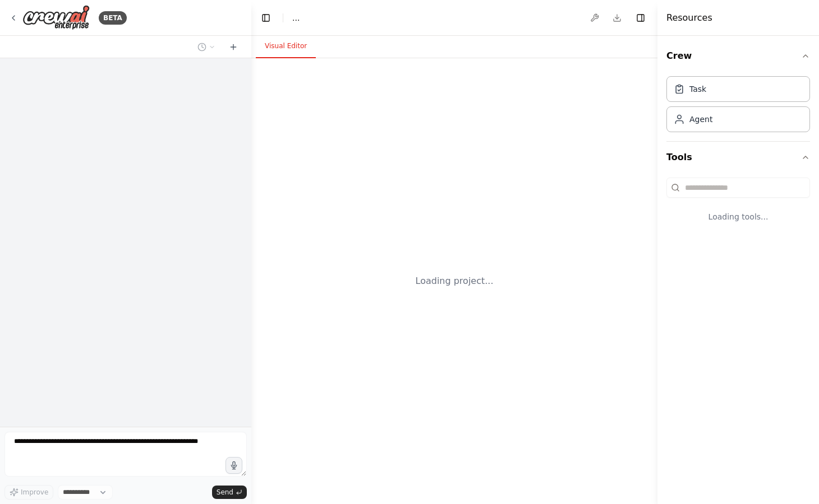 Image resolution: width=819 pixels, height=504 pixels. What do you see at coordinates (225, 493) in the screenshot?
I see `span: Send` at bounding box center [225, 493].